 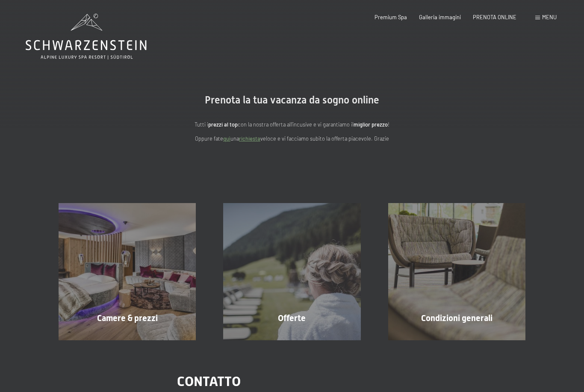 I want to click on p: Oppure fate una veloce e vi facciamo subito la offerta piacevole. Grazie, so click(x=292, y=138).